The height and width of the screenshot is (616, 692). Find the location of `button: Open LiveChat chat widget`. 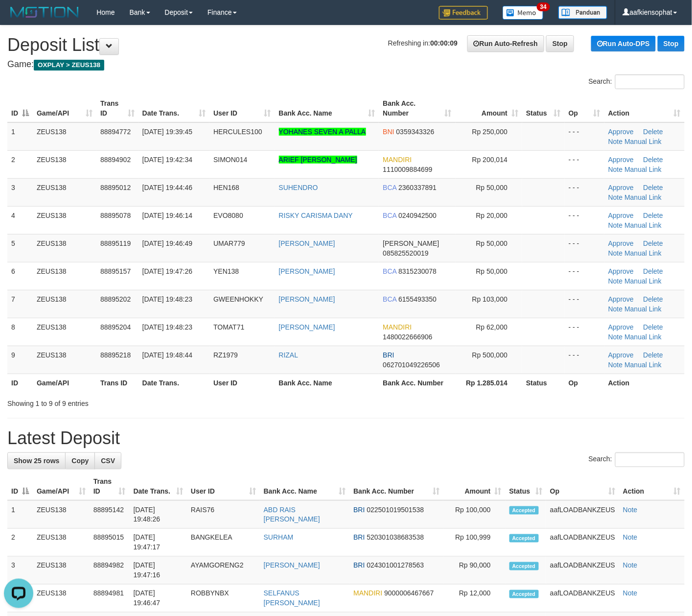

button: Open LiveChat chat widget is located at coordinates (18, 18).